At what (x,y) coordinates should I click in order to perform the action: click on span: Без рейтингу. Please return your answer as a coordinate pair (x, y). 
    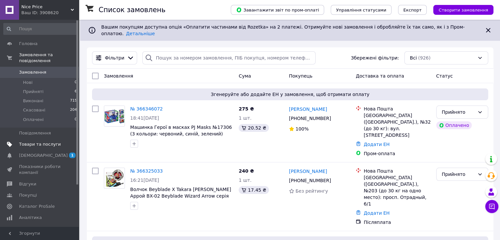
    Looking at the image, I should click on (312, 191).